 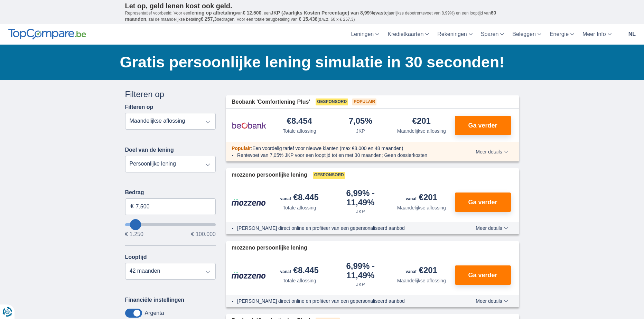 What do you see at coordinates (249, 126) in the screenshot?
I see `img: product.pl.alt Beobank` at bounding box center [249, 126].